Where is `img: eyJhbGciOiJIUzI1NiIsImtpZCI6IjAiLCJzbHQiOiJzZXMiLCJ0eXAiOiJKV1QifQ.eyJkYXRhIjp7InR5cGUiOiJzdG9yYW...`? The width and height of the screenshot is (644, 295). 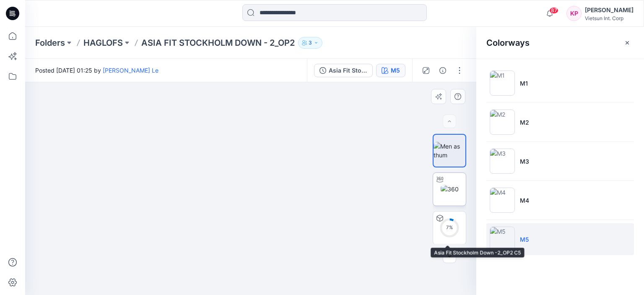
img: eyJhbGciOiJIUzI1NiIsImtpZCI6IjAiLCJzbHQiOiJzZXMiLCJ0eXAiOiJKV1QifQ.eyJkYXRhIjp7InR5cGUiOiJzdG9yYW... is located at coordinates (250, 188).